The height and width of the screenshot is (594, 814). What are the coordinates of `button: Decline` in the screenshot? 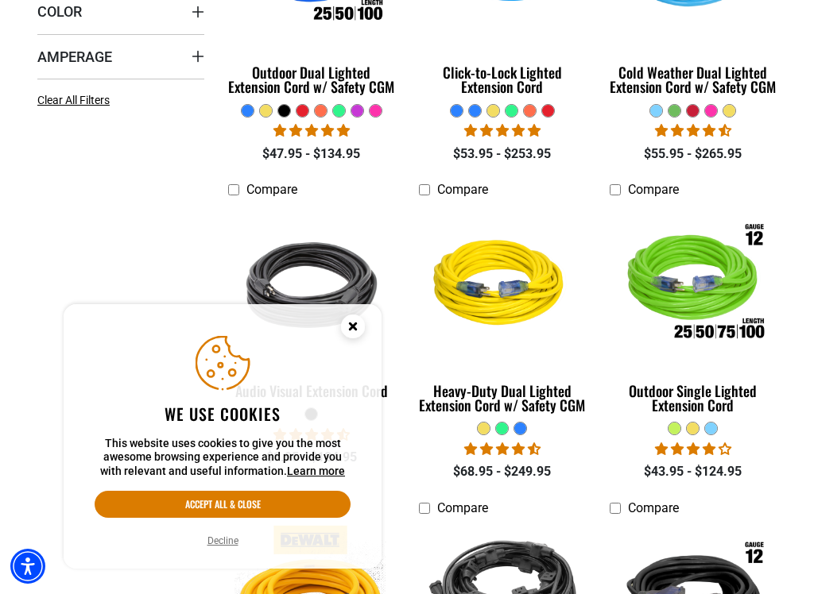 It's located at (222, 541).